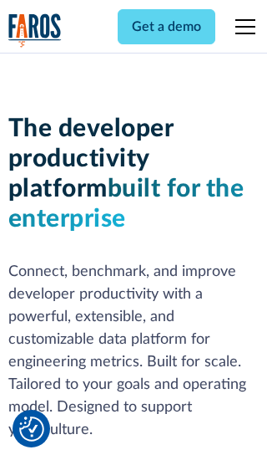 The height and width of the screenshot is (460, 267). What do you see at coordinates (166, 27) in the screenshot?
I see `a: Get a demo` at bounding box center [166, 27].